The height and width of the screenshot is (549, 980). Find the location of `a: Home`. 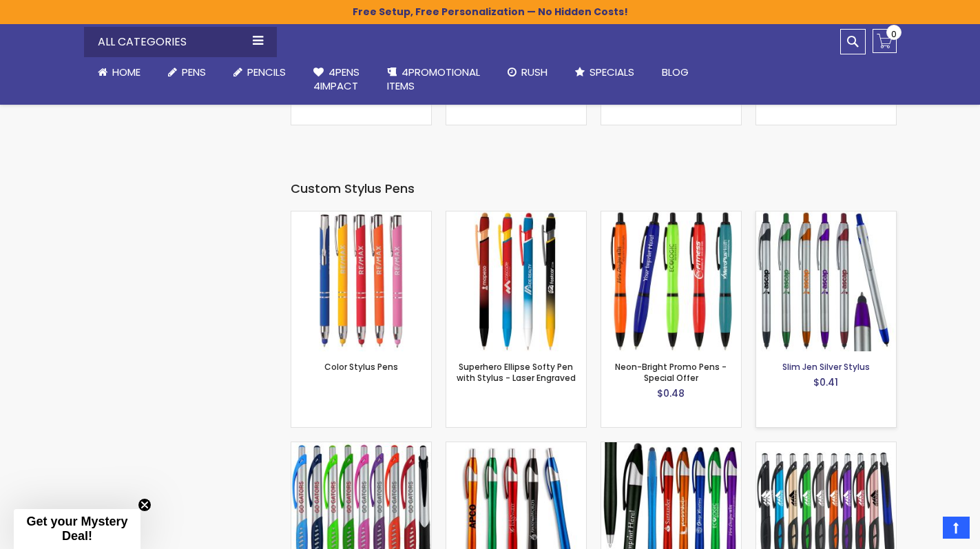

a: Home is located at coordinates (119, 72).